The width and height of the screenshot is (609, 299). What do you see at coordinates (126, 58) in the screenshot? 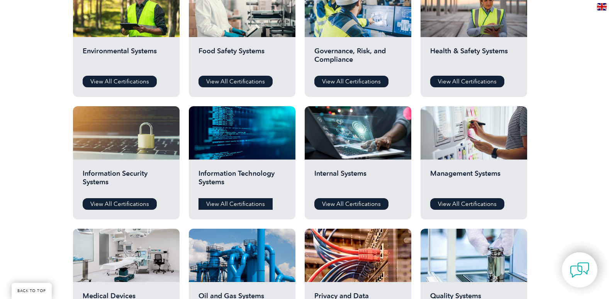
I see `h2: Environmental Systems` at bounding box center [126, 58].